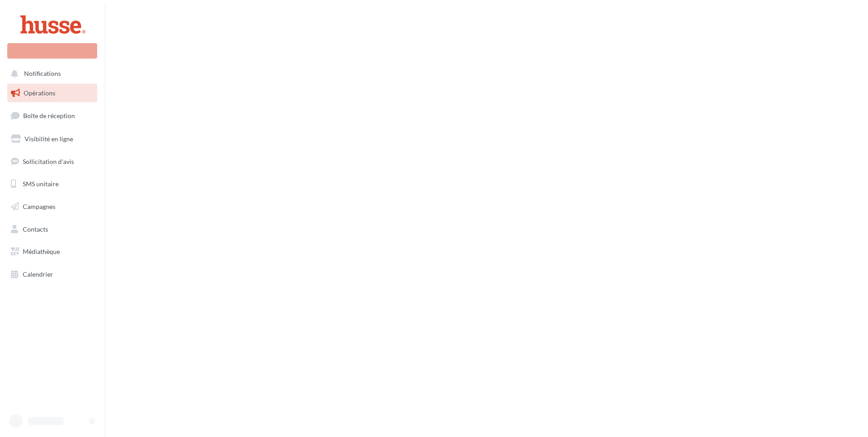 This screenshot has width=868, height=437. What do you see at coordinates (52, 251) in the screenshot?
I see `a: Médiathèque` at bounding box center [52, 251].